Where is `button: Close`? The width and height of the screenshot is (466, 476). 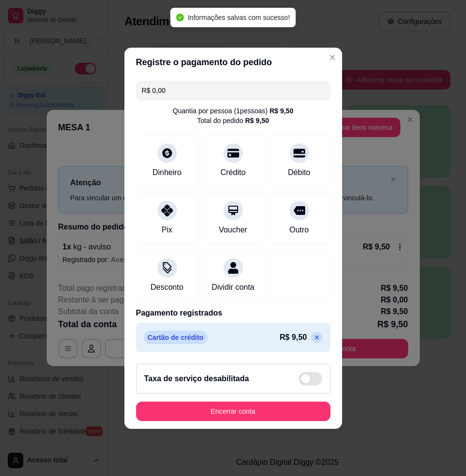 button: Close is located at coordinates (332, 57).